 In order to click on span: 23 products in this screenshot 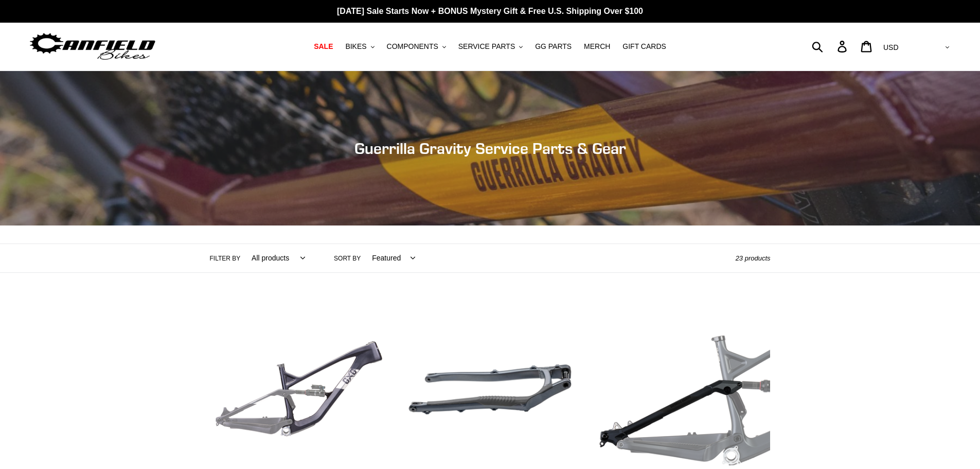, I will do `click(753, 257)`.